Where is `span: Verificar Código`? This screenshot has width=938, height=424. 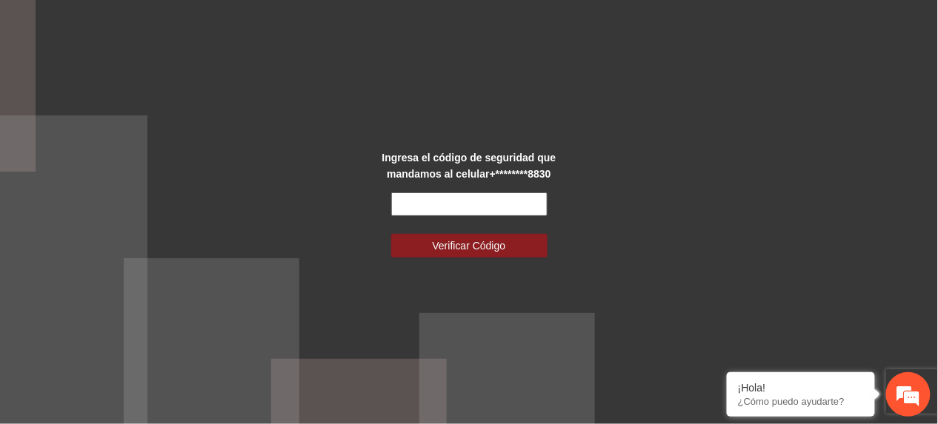
span: Verificar Código is located at coordinates (469, 246).